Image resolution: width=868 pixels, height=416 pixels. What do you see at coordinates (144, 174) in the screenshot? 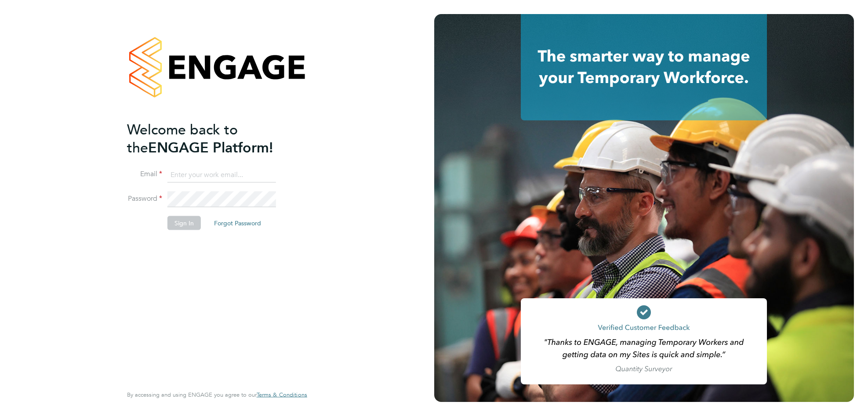
I see `label: Email` at bounding box center [144, 174].